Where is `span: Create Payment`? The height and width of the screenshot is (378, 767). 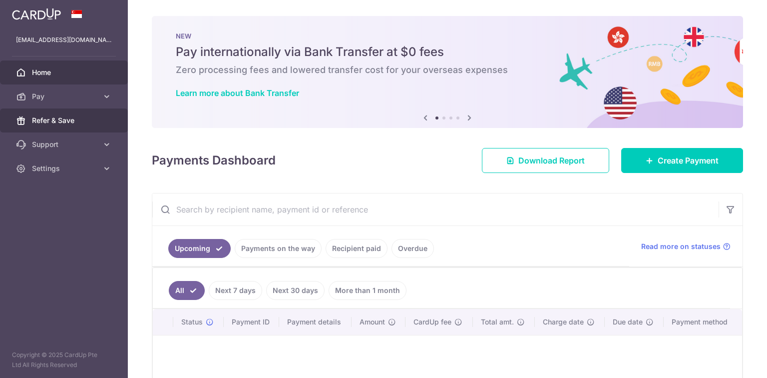 span: Create Payment is located at coordinates (689, 160).